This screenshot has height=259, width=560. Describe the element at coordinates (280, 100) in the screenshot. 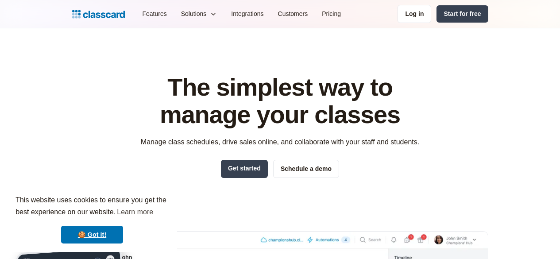

I see `h1: The simplest way to manage your classes` at that location.